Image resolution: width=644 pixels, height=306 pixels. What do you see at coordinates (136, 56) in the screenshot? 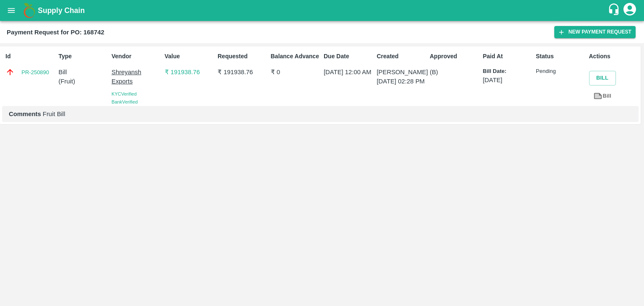
I see `p: Vendor` at bounding box center [136, 56].